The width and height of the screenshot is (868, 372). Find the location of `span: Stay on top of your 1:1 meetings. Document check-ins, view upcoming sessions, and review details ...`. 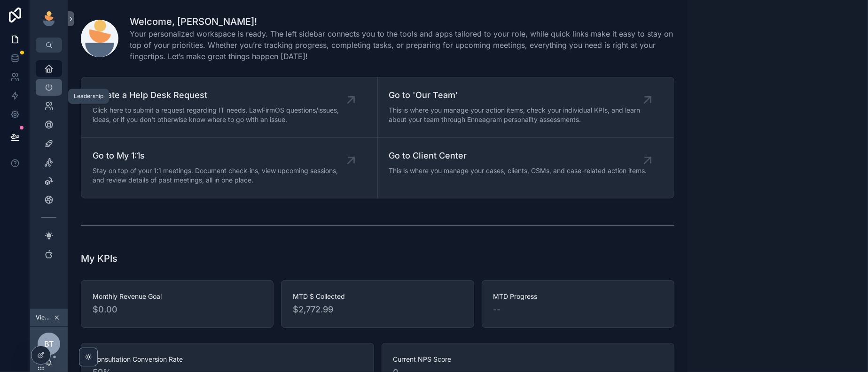

span: Stay on top of your 1:1 meetings. Document check-ins, view upcoming sessions, and review details ... is located at coordinates (222, 175).